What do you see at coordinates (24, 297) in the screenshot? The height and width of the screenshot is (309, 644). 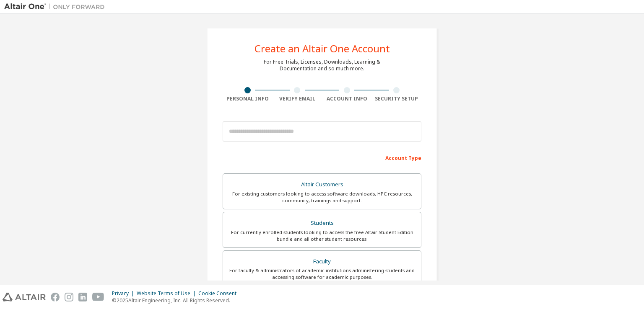 I see `img: altair_logo.svg` at bounding box center [24, 297].